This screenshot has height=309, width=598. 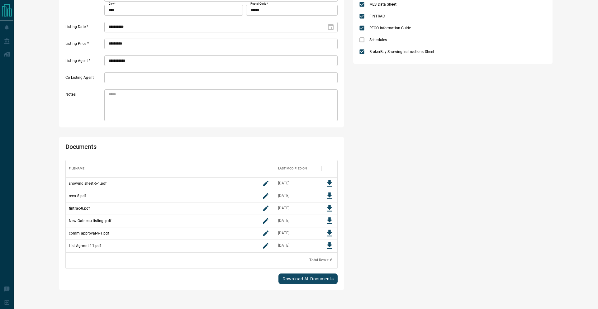 What do you see at coordinates (377, 16) in the screenshot?
I see `span: FINTRAC` at bounding box center [377, 16].